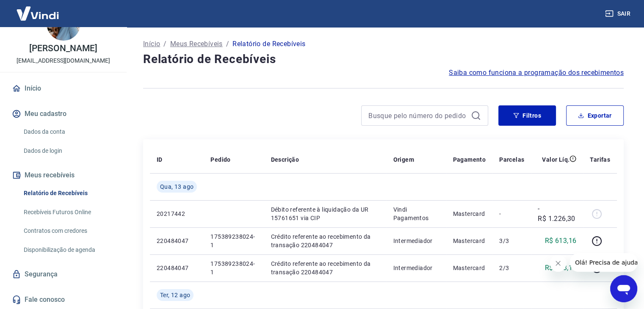 This screenshot has width=644, height=309. I want to click on p: Pedido, so click(220, 160).